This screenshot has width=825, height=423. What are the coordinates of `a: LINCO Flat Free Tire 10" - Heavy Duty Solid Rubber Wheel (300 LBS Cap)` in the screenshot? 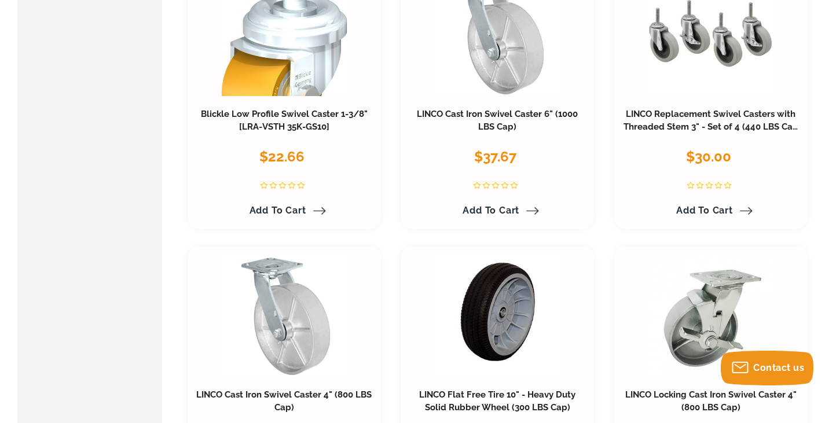 It's located at (497, 401).